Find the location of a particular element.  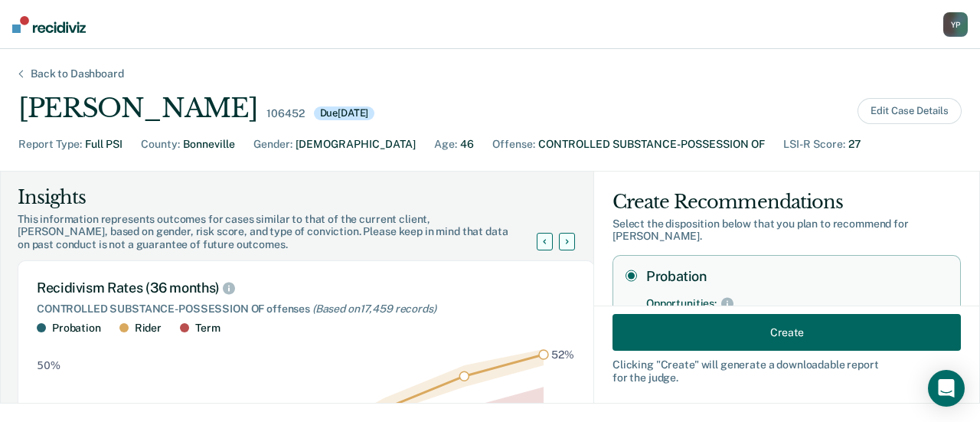

div: Gender : is located at coordinates (273, 144).